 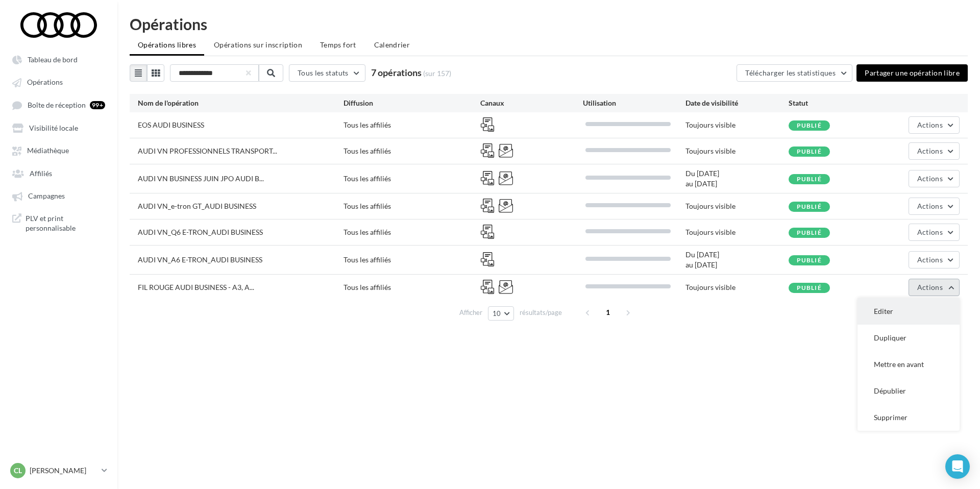 I want to click on div: Opérations, so click(x=549, y=24).